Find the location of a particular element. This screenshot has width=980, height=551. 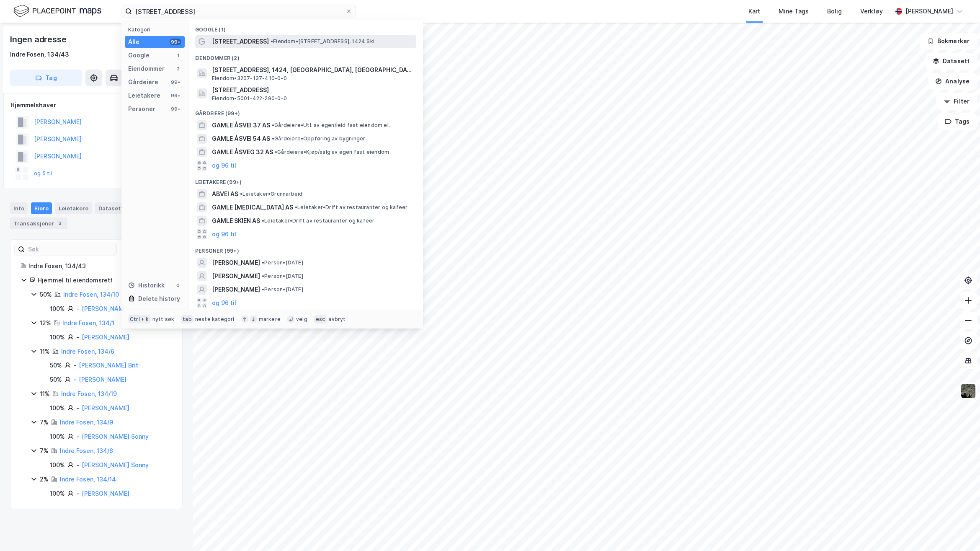

span: Gårdeiere • Oppføring av bygninger is located at coordinates (318, 139).